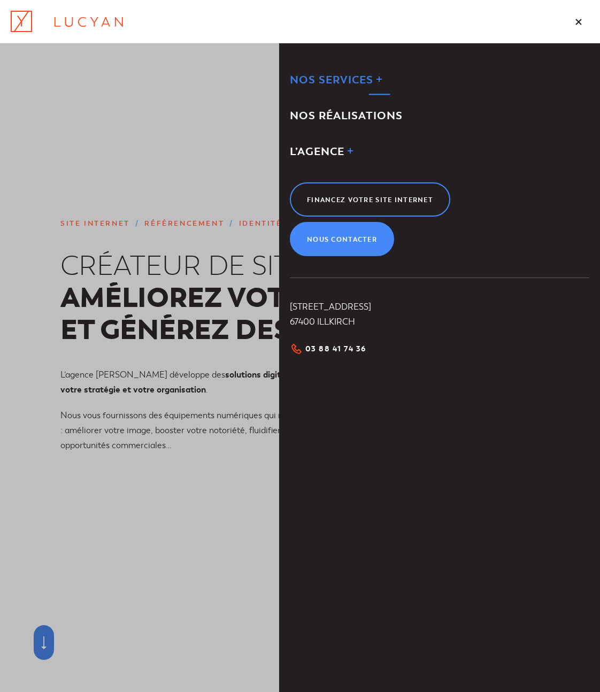 The height and width of the screenshot is (692, 600). What do you see at coordinates (328, 348) in the screenshot?
I see `a: 03 88 41 74 36` at bounding box center [328, 348].